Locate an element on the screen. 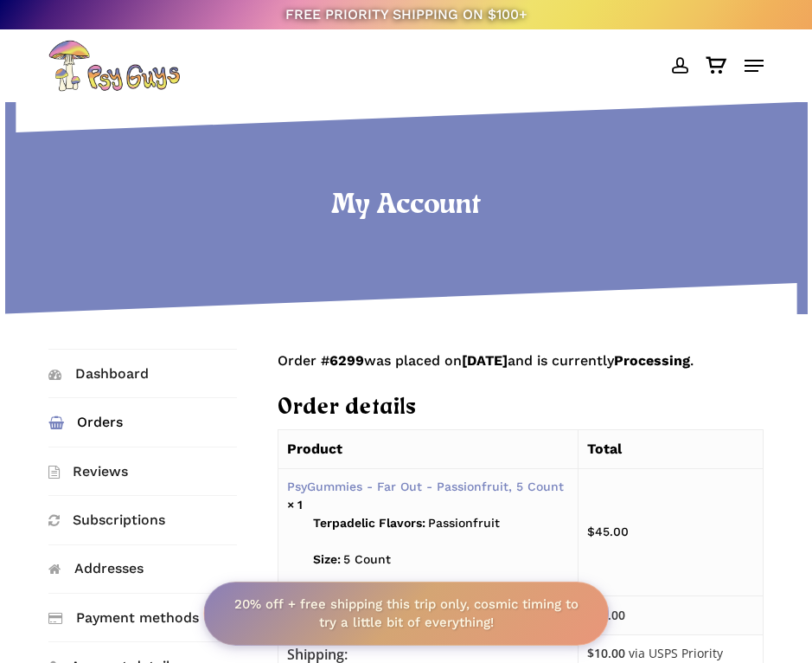 The image size is (812, 663). strong: 20% off + free shipping this trip only, cosmic timing to try a little bit of everything! is located at coordinates (406, 612).